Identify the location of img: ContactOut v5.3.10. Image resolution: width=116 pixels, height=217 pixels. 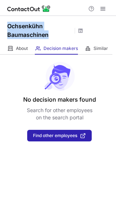
(29, 9).